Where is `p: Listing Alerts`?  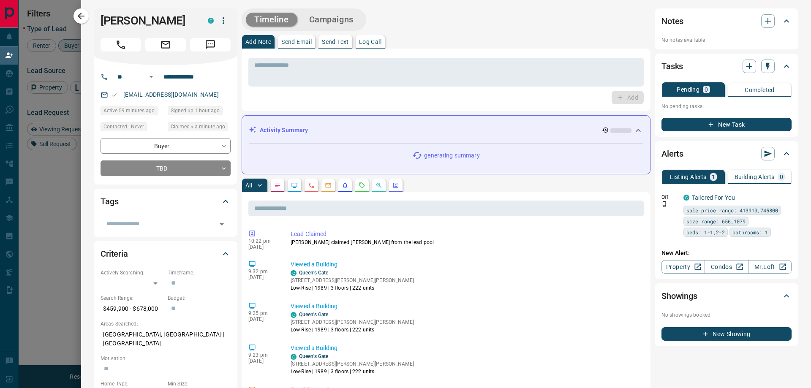 p: Listing Alerts is located at coordinates (688, 177).